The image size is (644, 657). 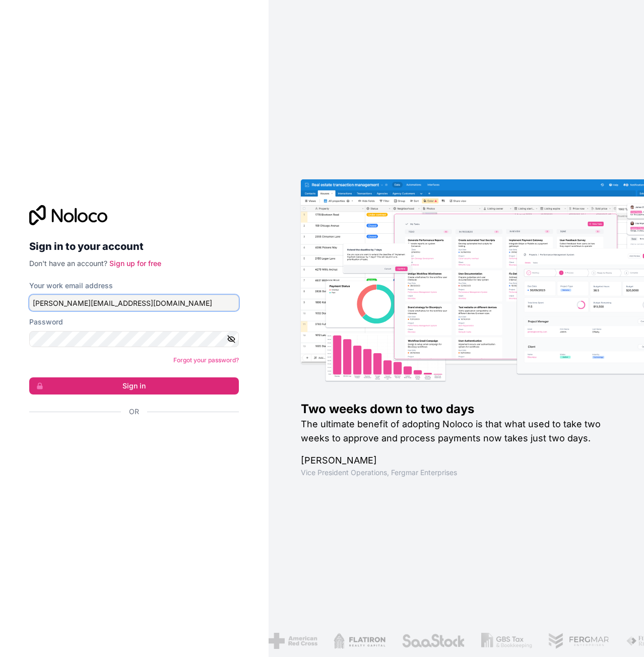 What do you see at coordinates (46, 322) in the screenshot?
I see `label: Password` at bounding box center [46, 322].